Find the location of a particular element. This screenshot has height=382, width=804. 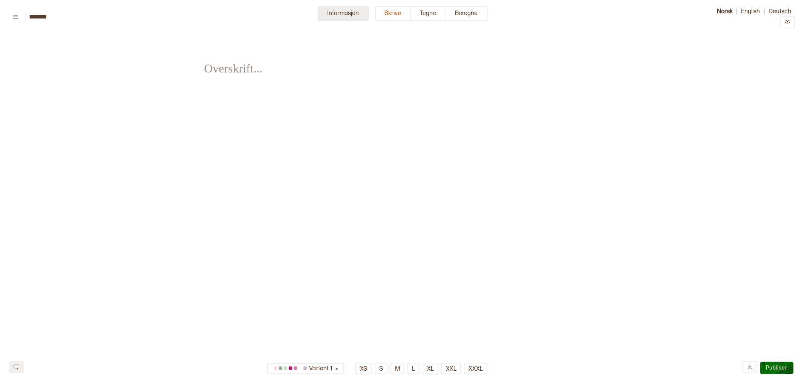

button: XS is located at coordinates (364, 368).